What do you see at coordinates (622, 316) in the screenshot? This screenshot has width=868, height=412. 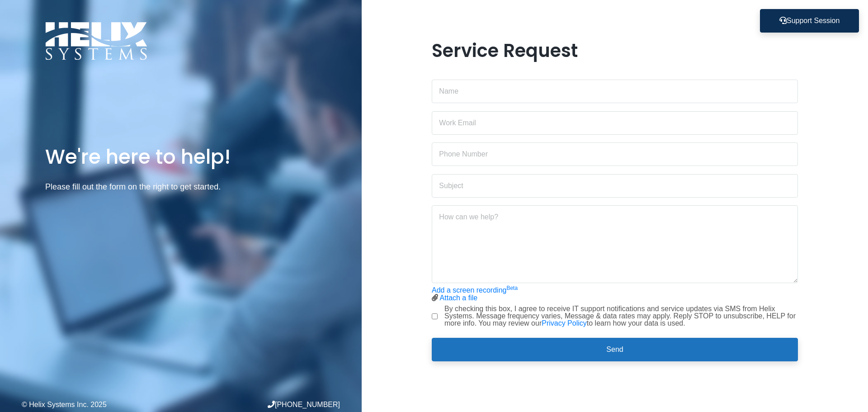 I see `label: By checking this box, I agree to receive IT support notifications and service updates via SMS fro...` at bounding box center [622, 316].